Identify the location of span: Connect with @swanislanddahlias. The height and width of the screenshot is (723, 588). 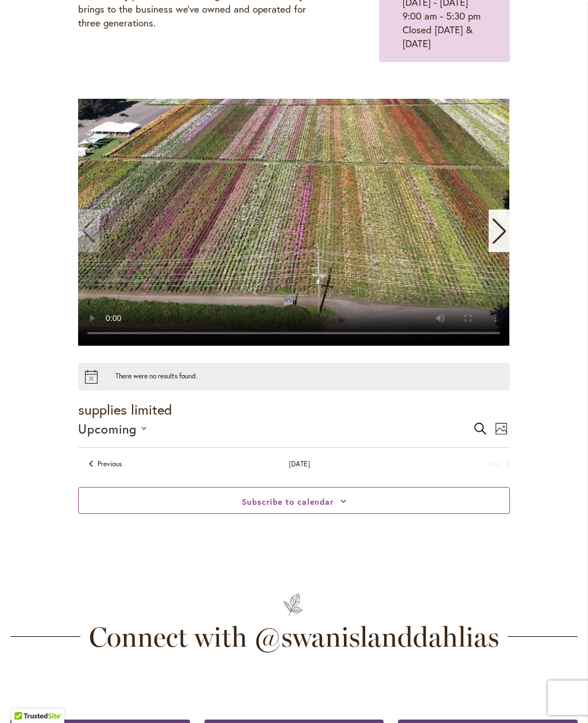
(294, 637).